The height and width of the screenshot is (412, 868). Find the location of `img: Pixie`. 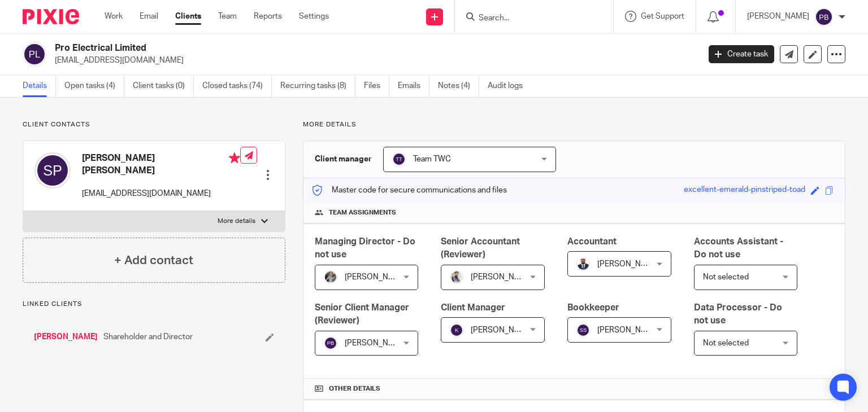

img: Pixie is located at coordinates (51, 16).